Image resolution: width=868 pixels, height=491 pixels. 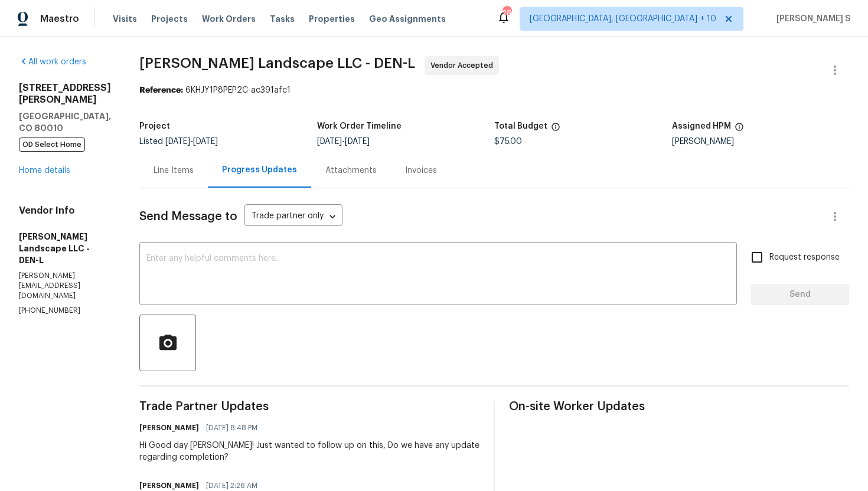 I want to click on span: $75.00, so click(x=508, y=142).